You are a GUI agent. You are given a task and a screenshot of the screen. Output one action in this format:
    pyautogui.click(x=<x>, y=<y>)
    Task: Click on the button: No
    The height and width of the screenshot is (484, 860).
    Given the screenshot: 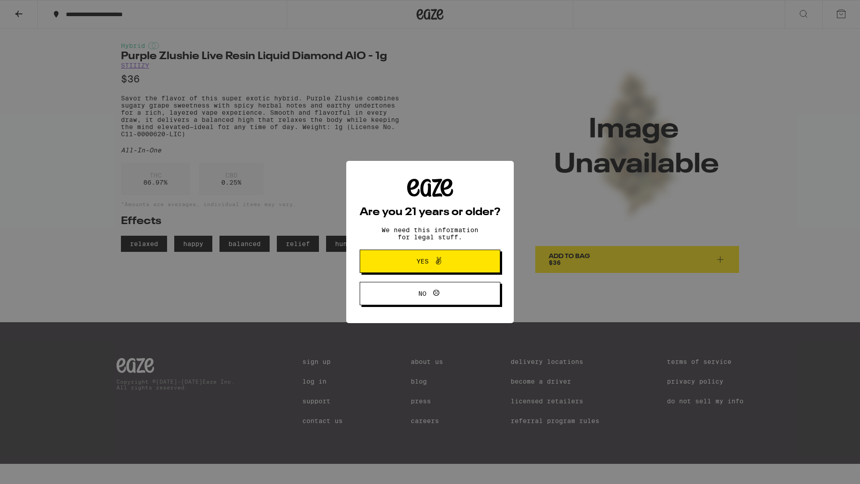 What is the action you would take?
    pyautogui.click(x=430, y=293)
    